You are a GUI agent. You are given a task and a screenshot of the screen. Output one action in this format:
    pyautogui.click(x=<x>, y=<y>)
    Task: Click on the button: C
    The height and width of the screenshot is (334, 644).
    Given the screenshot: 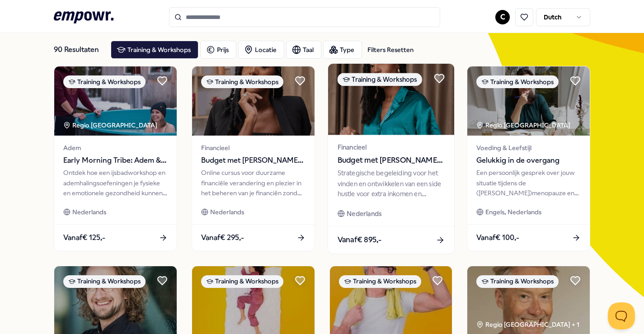 What is the action you would take?
    pyautogui.click(x=502, y=18)
    